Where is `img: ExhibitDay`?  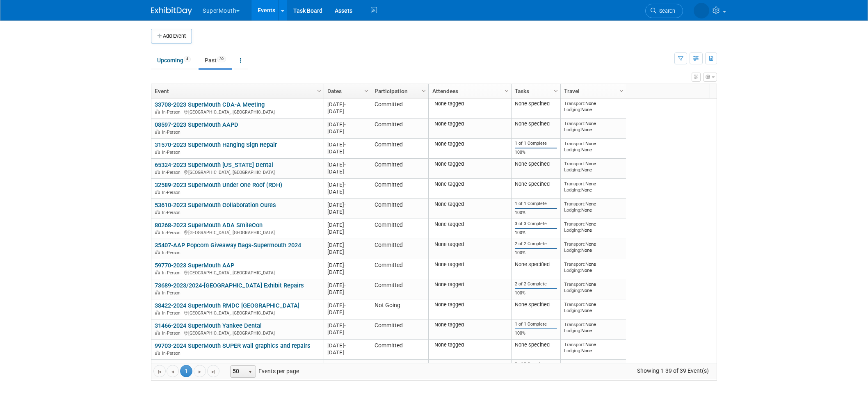 img: ExhibitDay is located at coordinates (171, 11).